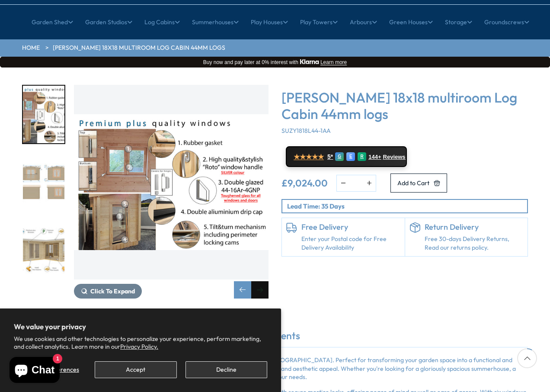 The width and height of the screenshot is (550, 392). I want to click on span: Click To Expand, so click(113, 291).